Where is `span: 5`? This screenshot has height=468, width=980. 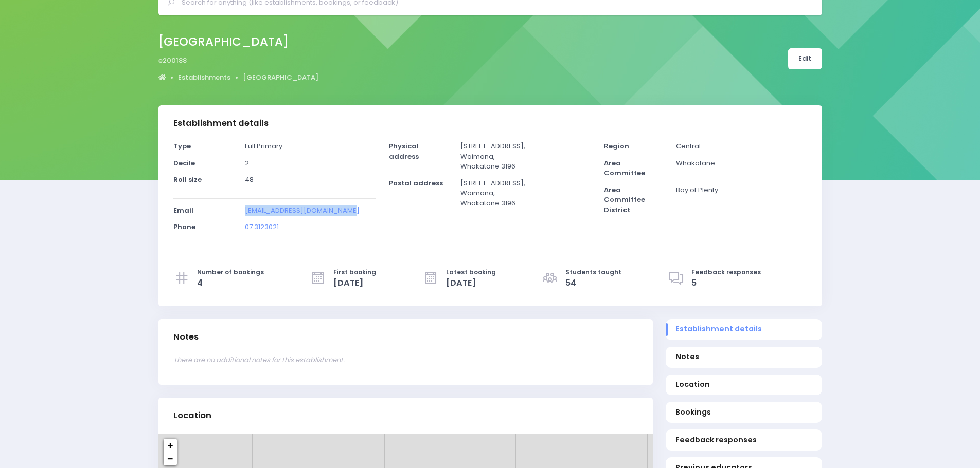
span: 5 is located at coordinates (726, 283).